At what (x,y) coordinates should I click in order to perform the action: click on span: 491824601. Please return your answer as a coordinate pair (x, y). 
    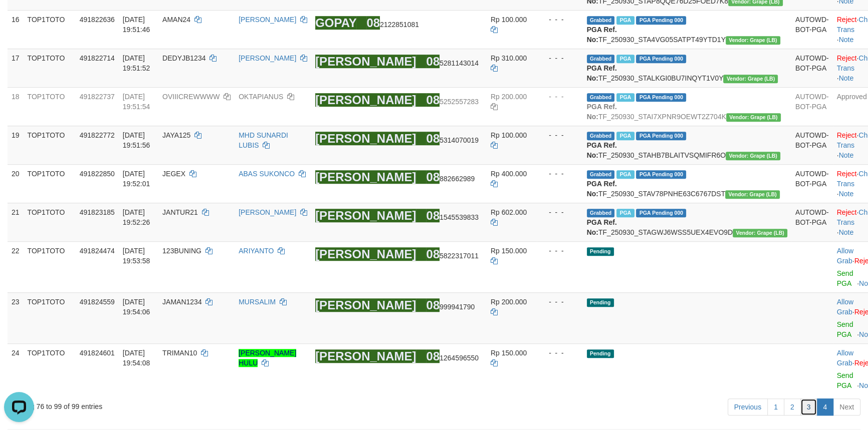
    Looking at the image, I should click on (97, 353).